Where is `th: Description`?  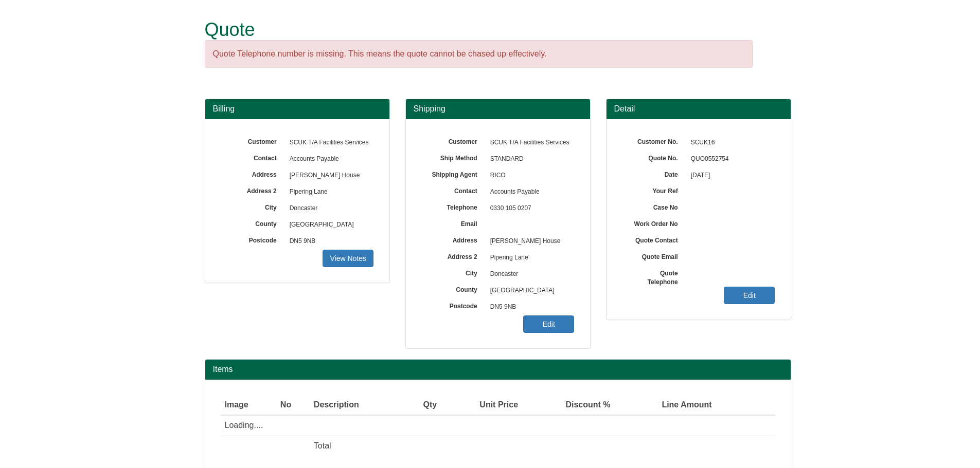
th: Description is located at coordinates (356, 406).